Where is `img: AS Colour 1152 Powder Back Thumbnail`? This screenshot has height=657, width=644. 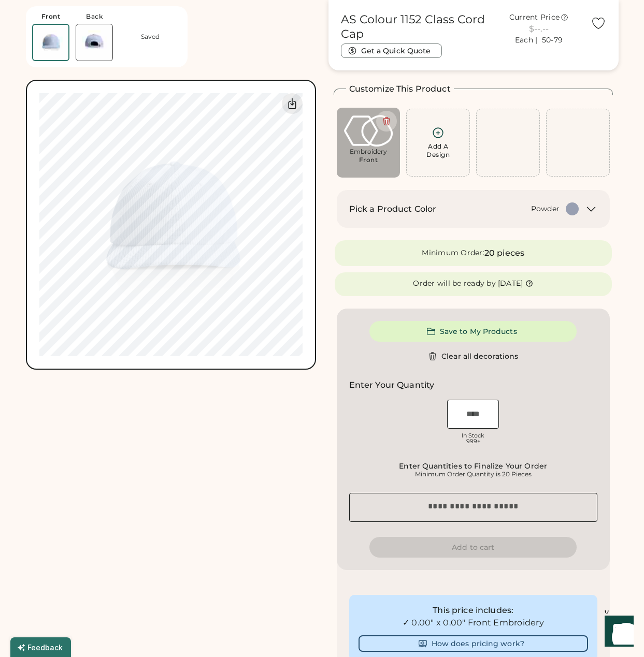
img: AS Colour 1152 Powder Back Thumbnail is located at coordinates (94, 43).